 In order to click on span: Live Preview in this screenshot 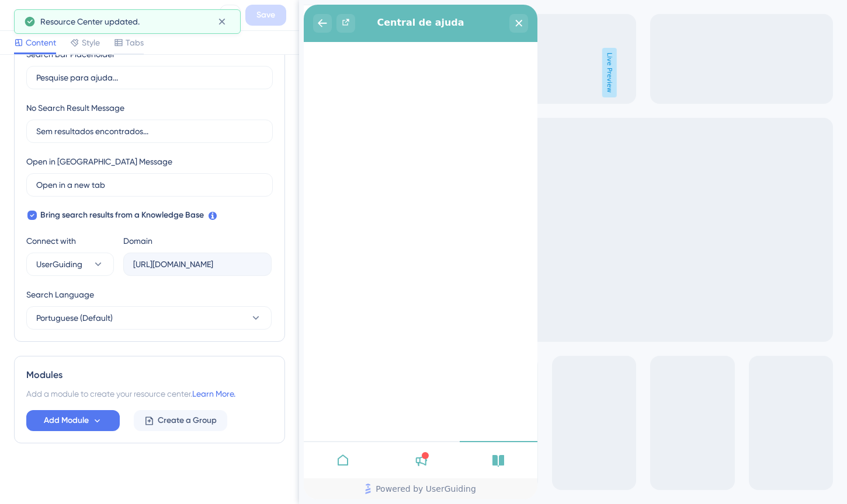, I will do `click(310, 72)`.